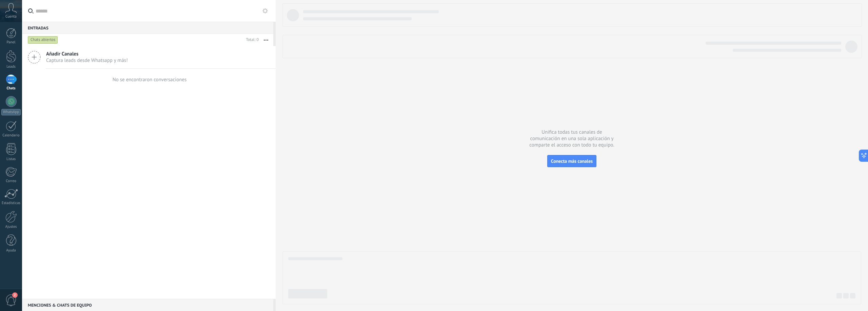  I want to click on div: Calendario, so click(12, 135).